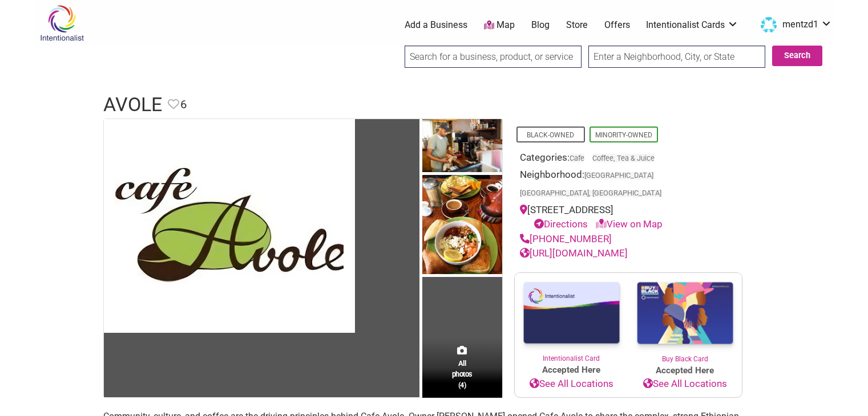 The width and height of the screenshot is (868, 416). I want to click on a: Add a Business, so click(436, 25).